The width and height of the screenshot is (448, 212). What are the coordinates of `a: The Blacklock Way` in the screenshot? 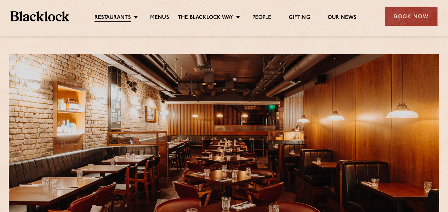 It's located at (205, 18).